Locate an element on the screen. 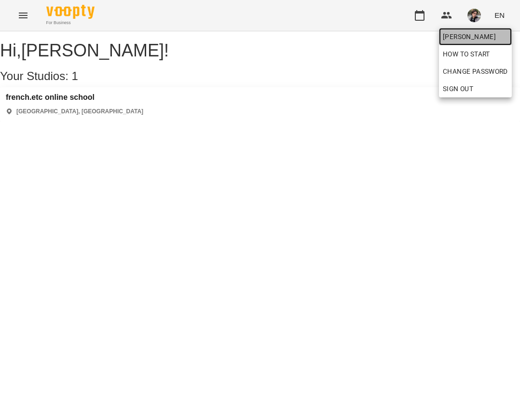 The width and height of the screenshot is (520, 420). span: Sign Out is located at coordinates (458, 89).